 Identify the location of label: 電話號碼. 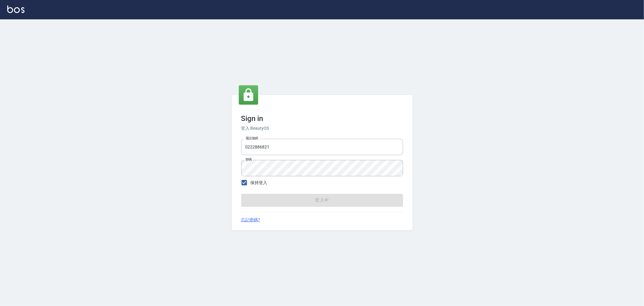
(252, 138).